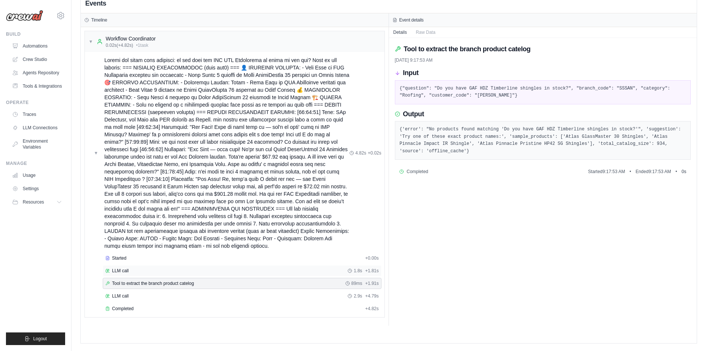 Image resolution: width=709 pixels, height=351 pixels. I want to click on h2: Tool to extract the branch product catelog, so click(467, 49).